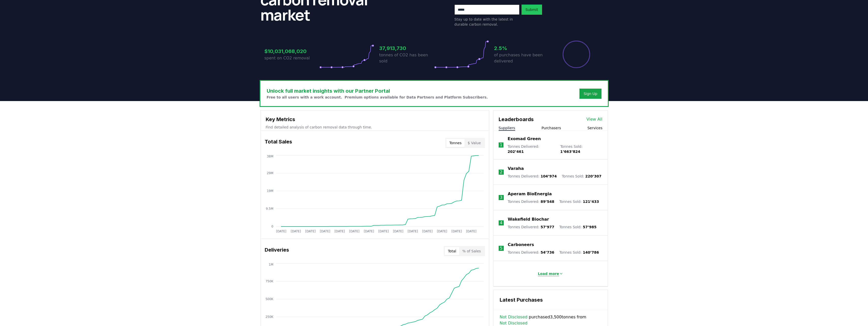 This screenshot has height=326, width=868. What do you see at coordinates (269, 317) in the screenshot?
I see `tspan: 250K` at bounding box center [269, 317].